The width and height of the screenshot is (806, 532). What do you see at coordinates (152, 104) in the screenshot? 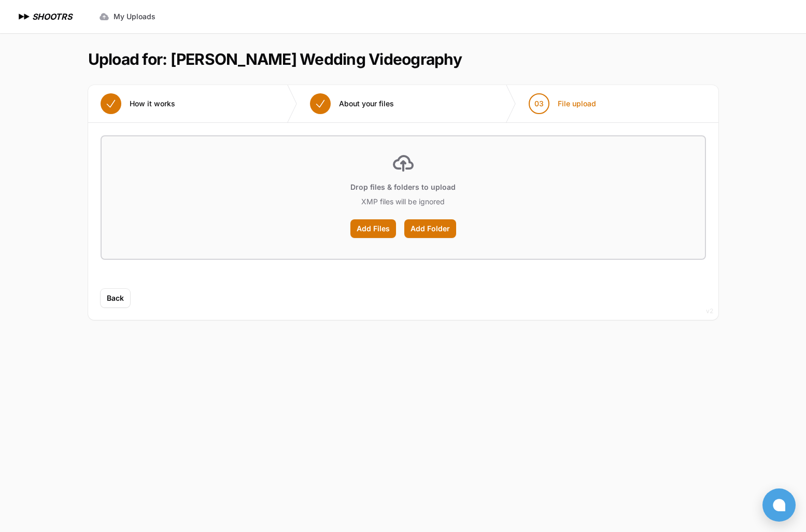
I see `span: How it works` at bounding box center [152, 104].